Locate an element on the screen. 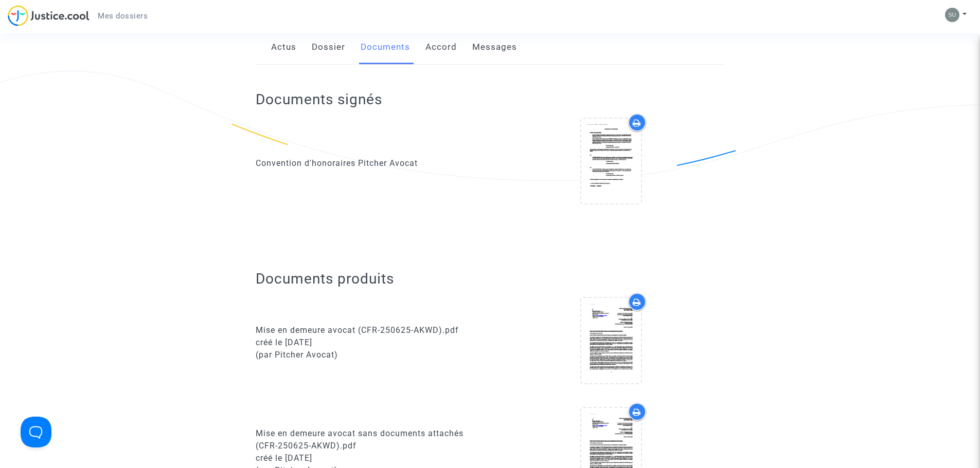 The width and height of the screenshot is (980, 468). a: Accord is located at coordinates (441, 48).